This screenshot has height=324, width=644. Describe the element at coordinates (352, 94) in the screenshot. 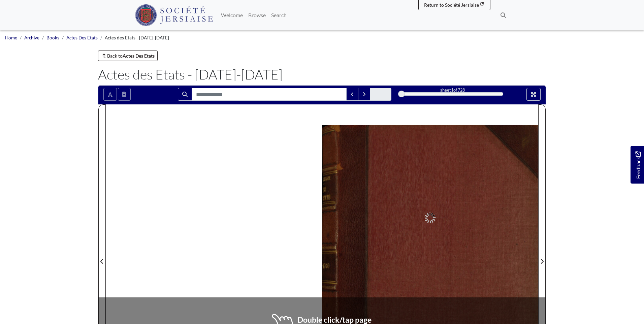

I see `button: Previous Match` at that location.